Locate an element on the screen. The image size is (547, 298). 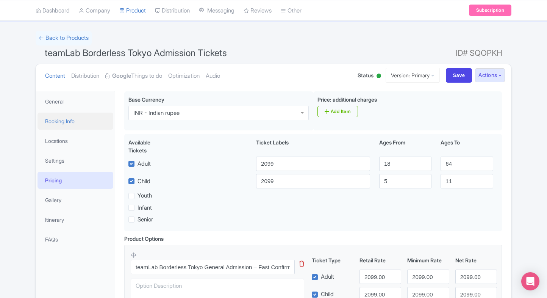
div: Ages To is located at coordinates (467, 146).